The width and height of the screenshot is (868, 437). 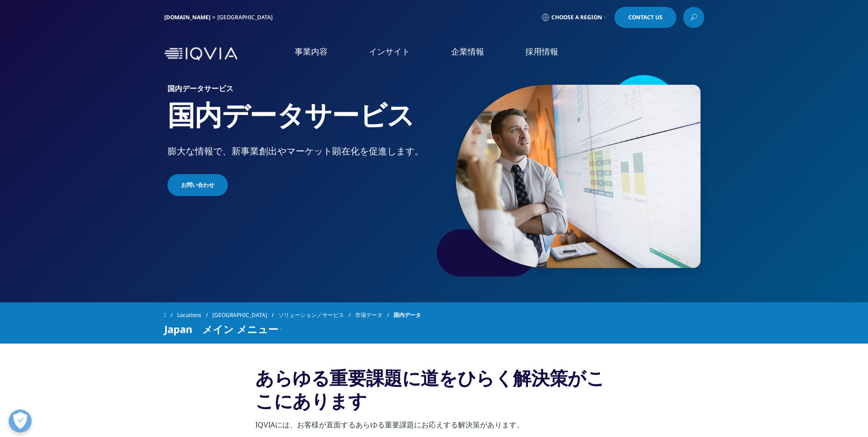 What do you see at coordinates (577, 18) in the screenshot?
I see `span: Choose a Region` at bounding box center [577, 18].